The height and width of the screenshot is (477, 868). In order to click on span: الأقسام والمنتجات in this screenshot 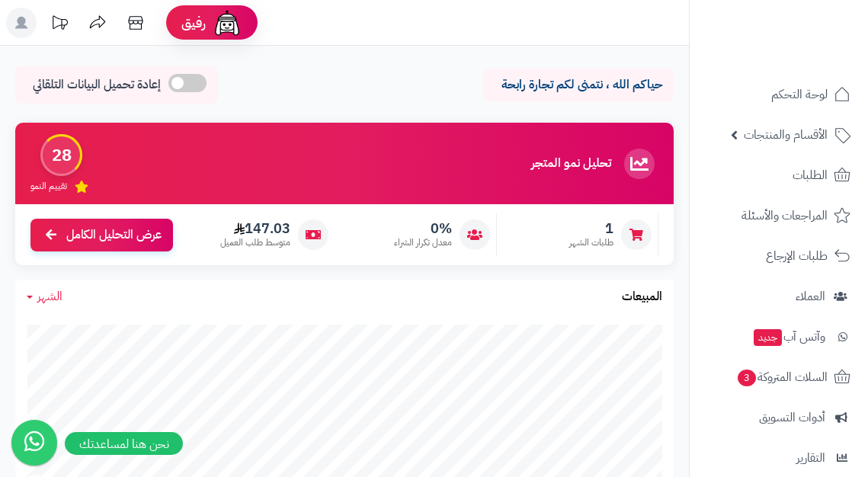, I will do `click(785, 135)`.